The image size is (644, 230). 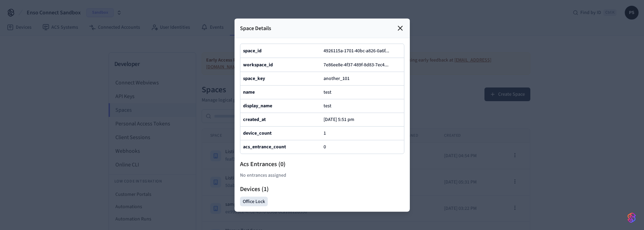 What do you see at coordinates (257, 133) in the screenshot?
I see `b: device_count` at bounding box center [257, 133].